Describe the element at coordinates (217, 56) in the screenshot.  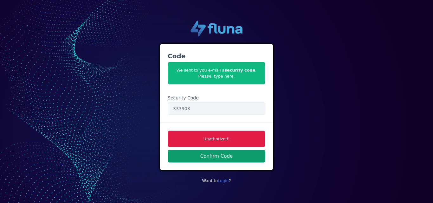
I see `h3: Code` at that location.